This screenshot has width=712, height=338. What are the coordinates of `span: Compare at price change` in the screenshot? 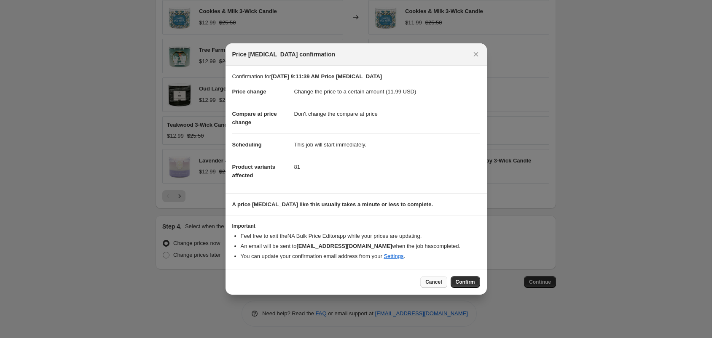 It's located at (254, 118).